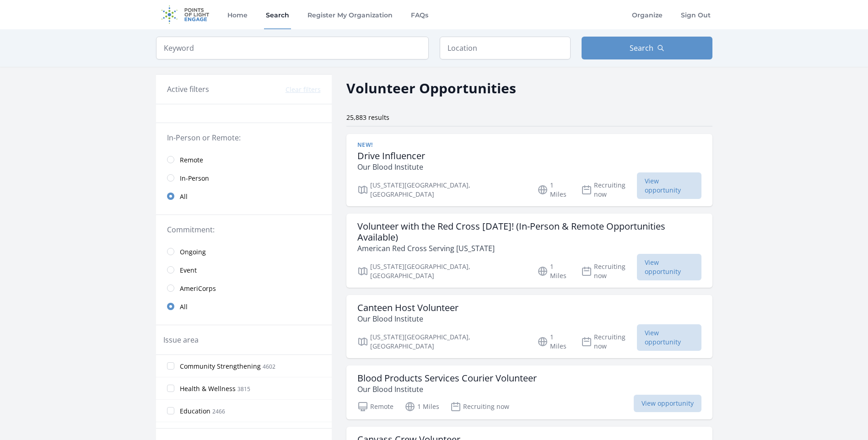 The height and width of the screenshot is (440, 868). Describe the element at coordinates (219, 412) in the screenshot. I see `span: 2466` at that location.